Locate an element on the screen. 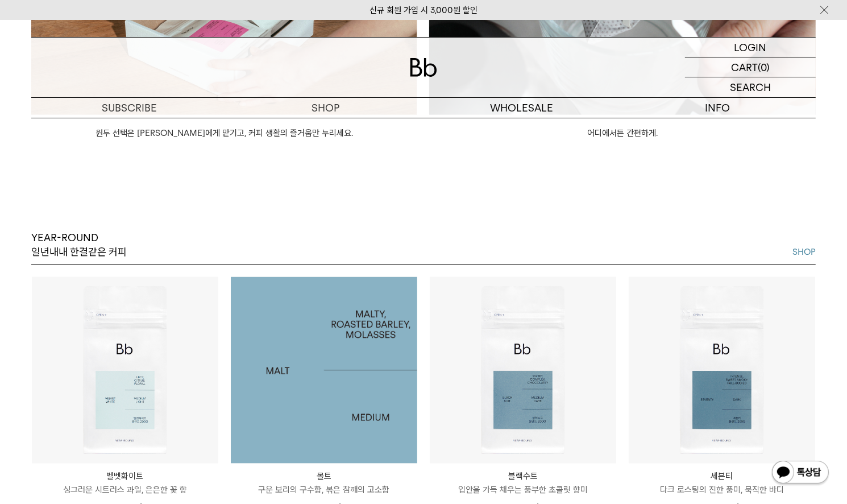 Image resolution: width=847 pixels, height=504 pixels. p: SHOP is located at coordinates (325, 107).